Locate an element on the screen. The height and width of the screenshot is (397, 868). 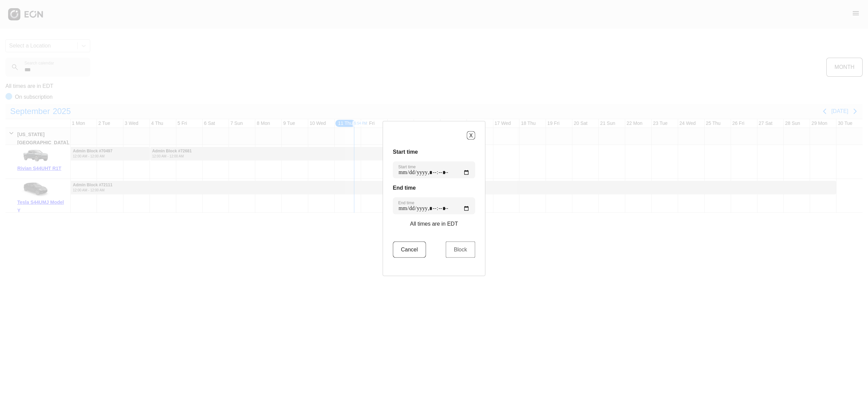
button: Cancel is located at coordinates (410, 250).